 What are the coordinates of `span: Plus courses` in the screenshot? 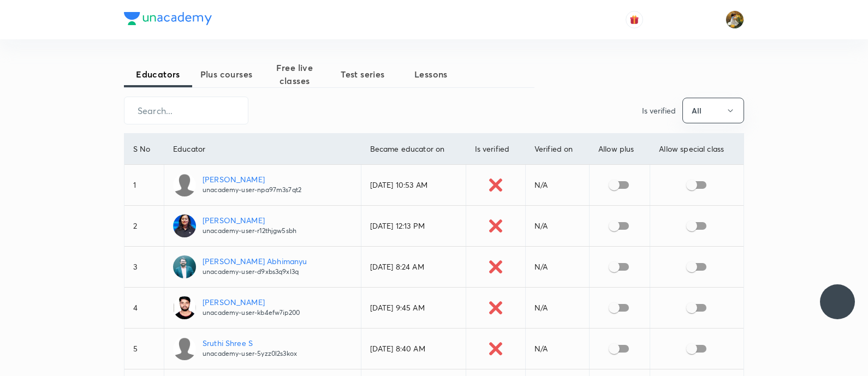 It's located at (226, 74).